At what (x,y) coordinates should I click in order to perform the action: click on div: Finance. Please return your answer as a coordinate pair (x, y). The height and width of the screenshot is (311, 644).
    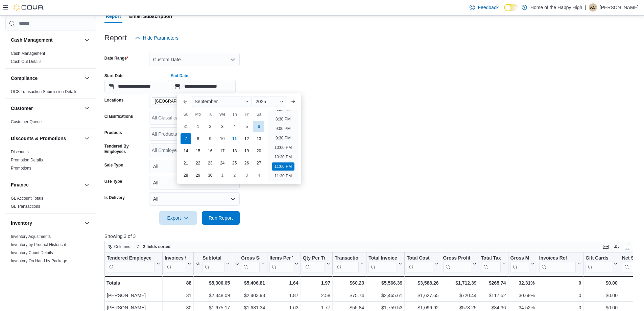
    Looking at the image, I should click on (50, 204).